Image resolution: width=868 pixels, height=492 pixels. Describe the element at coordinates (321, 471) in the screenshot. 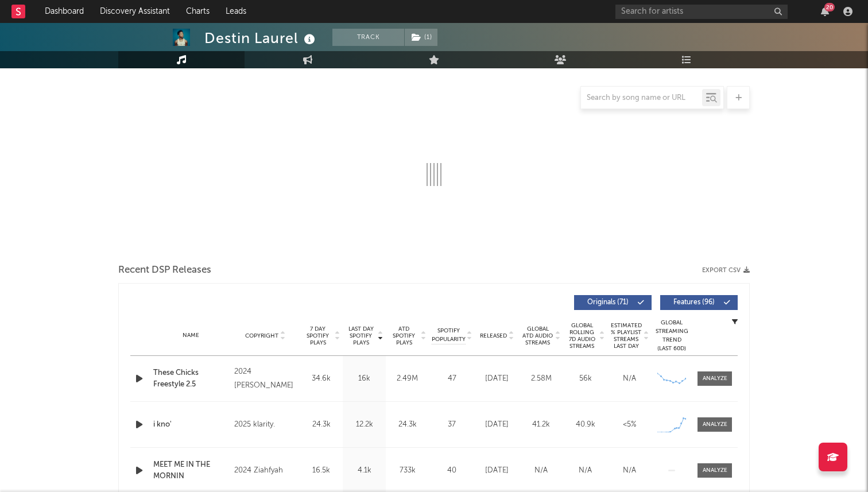

I see `div: 16.5k` at that location.